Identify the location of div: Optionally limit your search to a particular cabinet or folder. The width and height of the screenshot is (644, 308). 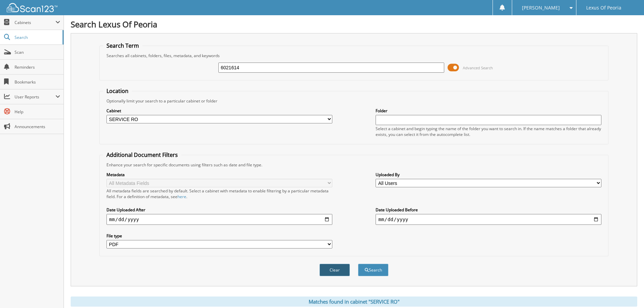
(354, 101).